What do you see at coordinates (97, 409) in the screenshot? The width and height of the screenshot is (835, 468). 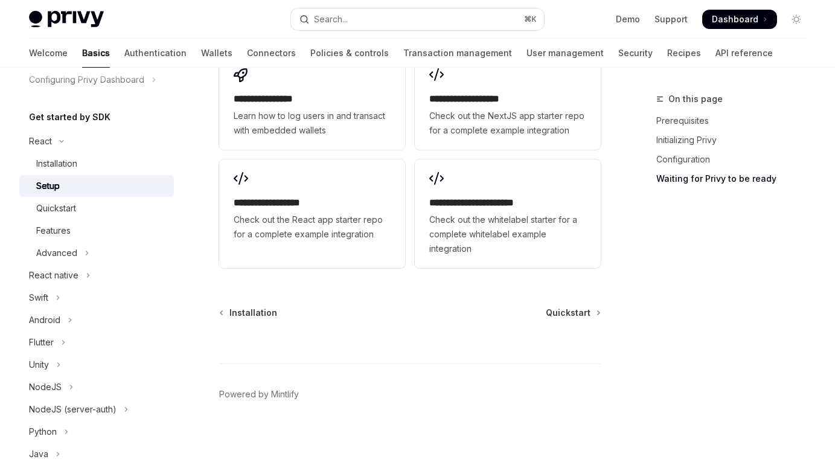 I see `button: Toggle NodeJS (server-auth) section` at bounding box center [97, 409].